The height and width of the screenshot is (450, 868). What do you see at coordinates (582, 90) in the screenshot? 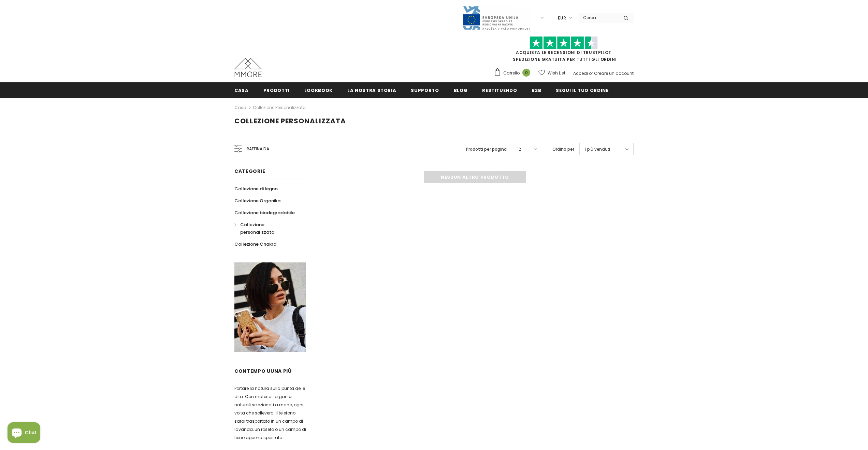
I see `a: Segui il tuo ordine` at bounding box center [582, 90].